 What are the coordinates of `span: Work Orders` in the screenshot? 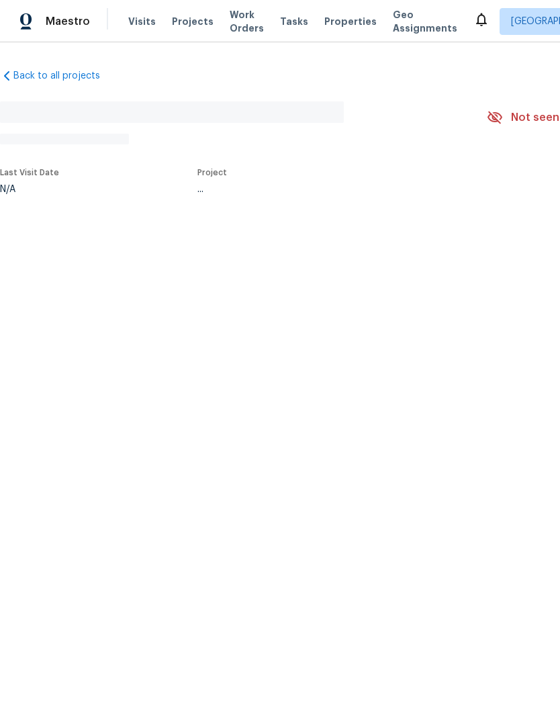 It's located at (247, 22).